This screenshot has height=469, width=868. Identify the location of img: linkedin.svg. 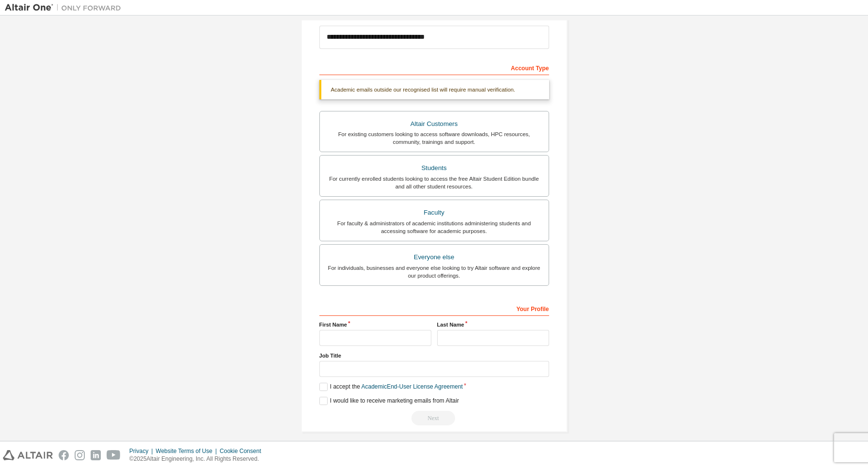
(96, 455).